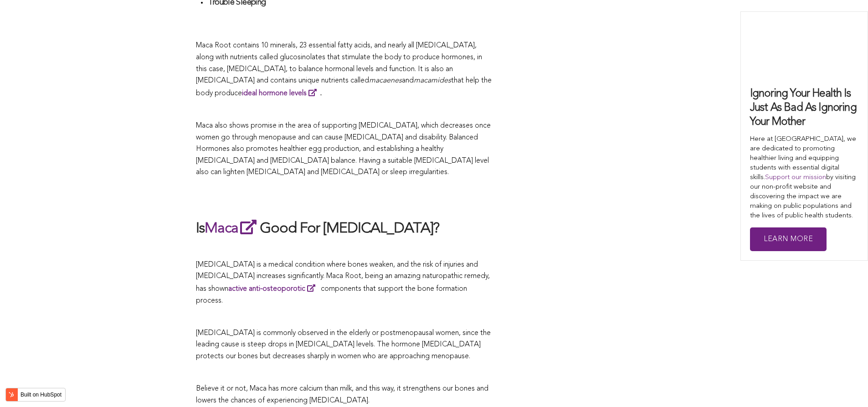  Describe the element at coordinates (845, 385) in the screenshot. I see `div: Chat Widget` at that location.